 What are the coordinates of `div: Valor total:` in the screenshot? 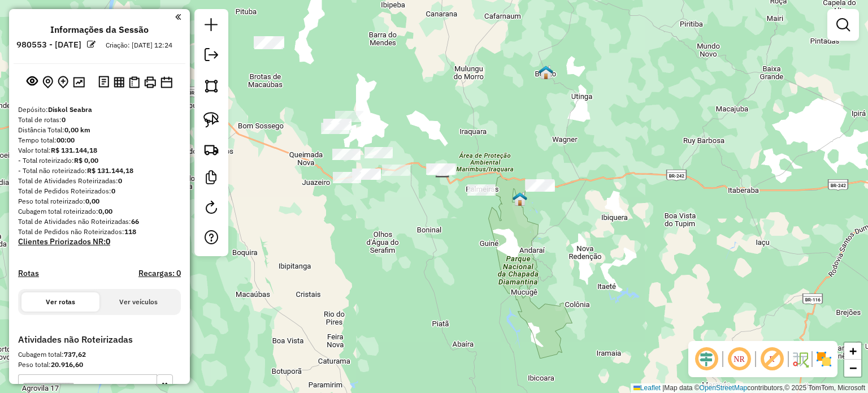 It's located at (99, 150).